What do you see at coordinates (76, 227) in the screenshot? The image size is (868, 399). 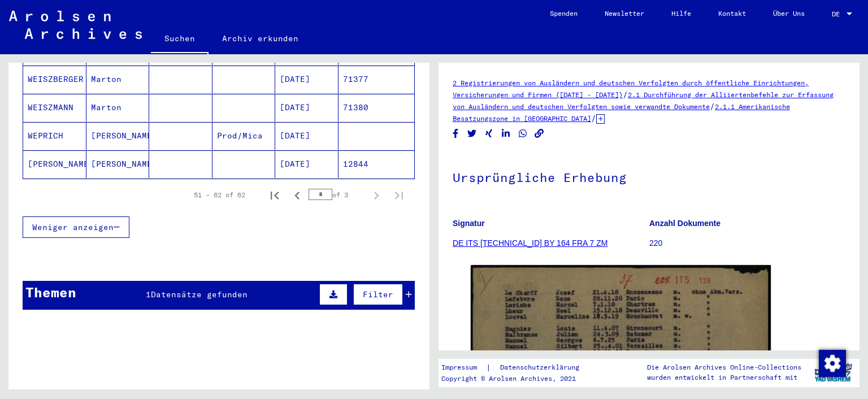 I see `button: Weniger anzeigen` at bounding box center [76, 227].